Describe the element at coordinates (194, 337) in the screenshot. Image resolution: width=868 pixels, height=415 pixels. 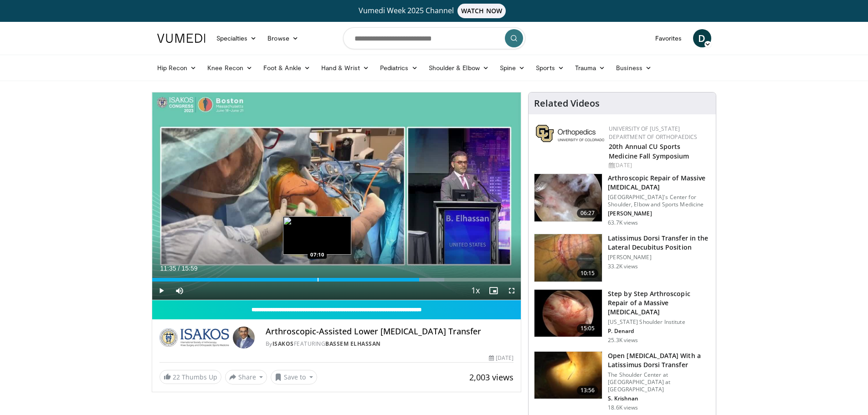
I see `img: ISAKOS` at that location.